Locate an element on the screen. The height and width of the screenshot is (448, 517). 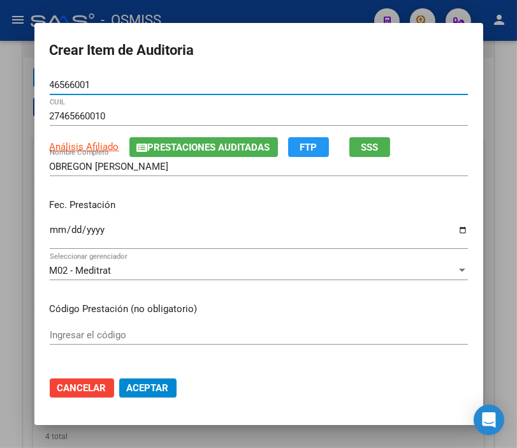
span: Aceptar is located at coordinates (148, 388).